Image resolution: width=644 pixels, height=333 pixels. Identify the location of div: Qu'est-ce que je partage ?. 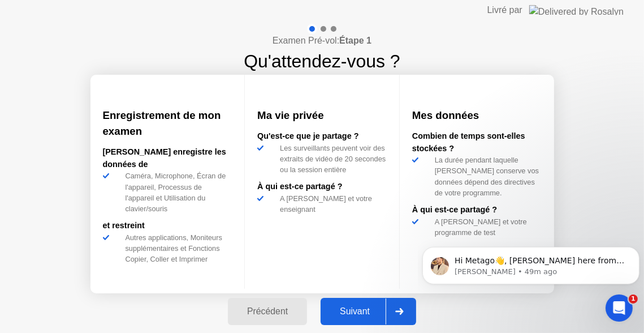
(322, 136).